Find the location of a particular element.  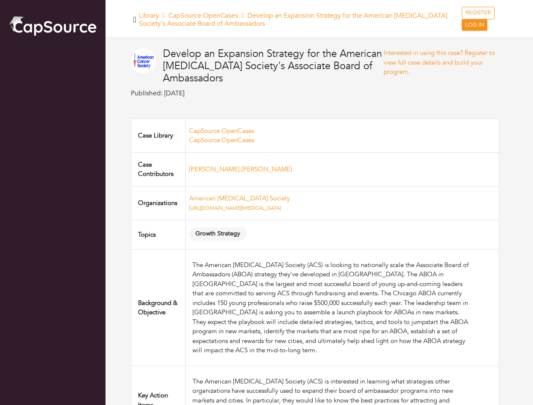

a: Interested in using this case? Register to view full case details and build your program. is located at coordinates (439, 62).